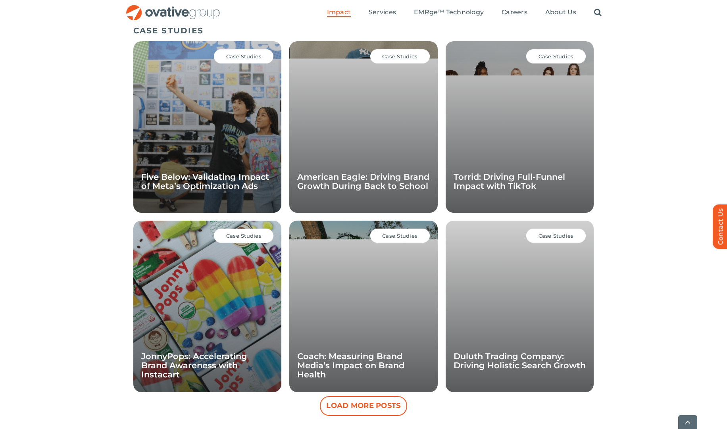 Image resolution: width=727 pixels, height=429 pixels. I want to click on a: Torrid: Driving Full-Funnel Impact with TikTok, so click(509, 181).